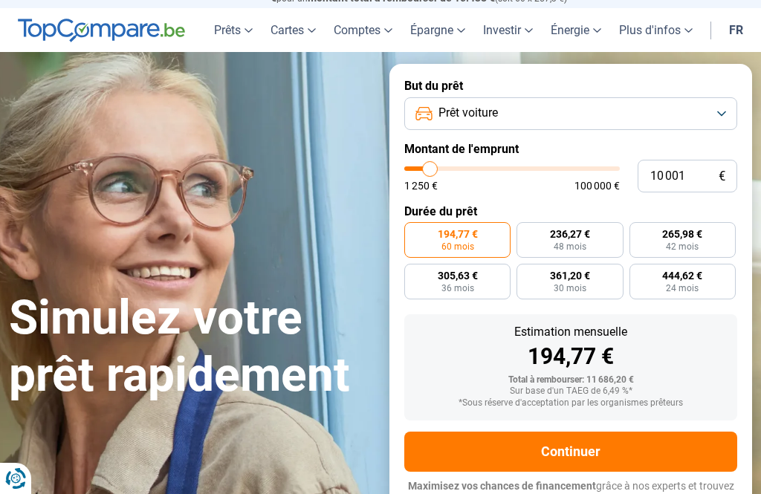 Image resolution: width=761 pixels, height=494 pixels. I want to click on div: Sur base d'un TAEG de 6,49 %*, so click(571, 392).